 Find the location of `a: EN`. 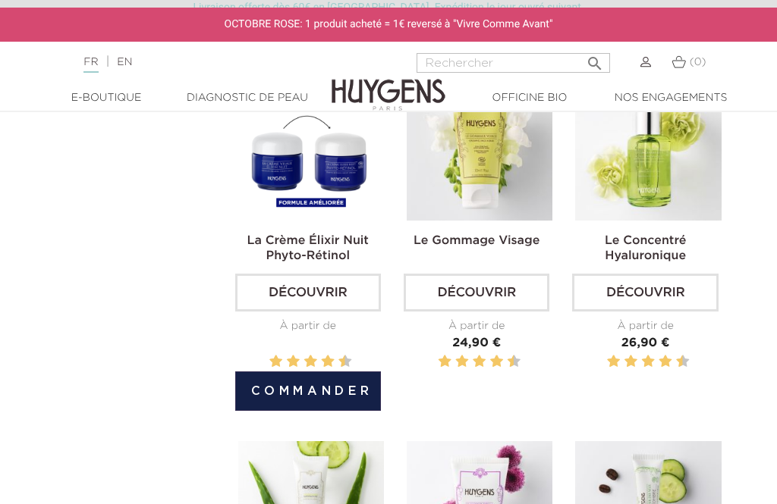

a: EN is located at coordinates (124, 62).